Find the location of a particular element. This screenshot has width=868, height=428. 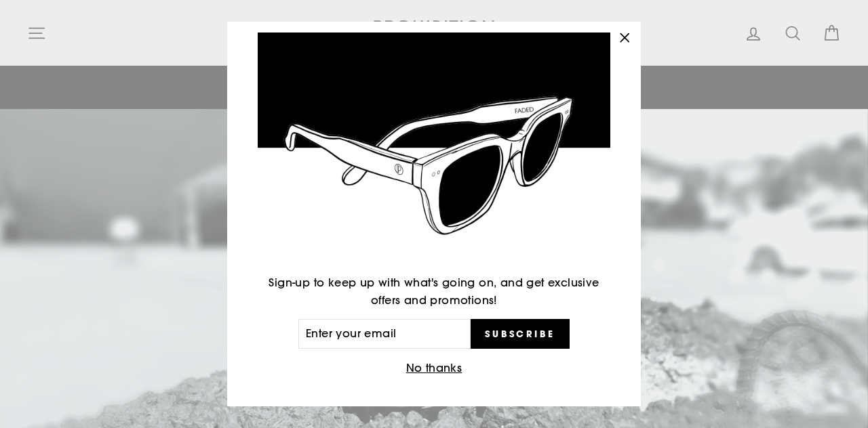

p: Sign-up to keep up with what's going on, and get exclusive offers and promotions! is located at coordinates (434, 292).